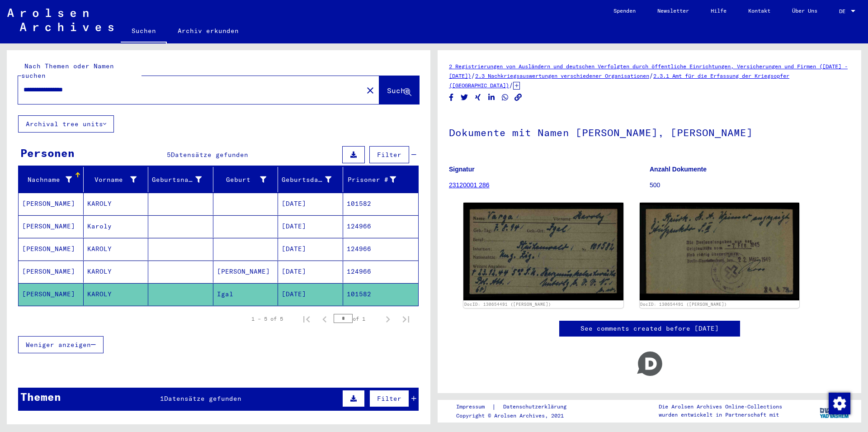  Describe the element at coordinates (267, 319) in the screenshot. I see `div: 1 – 5 of 5` at that location.